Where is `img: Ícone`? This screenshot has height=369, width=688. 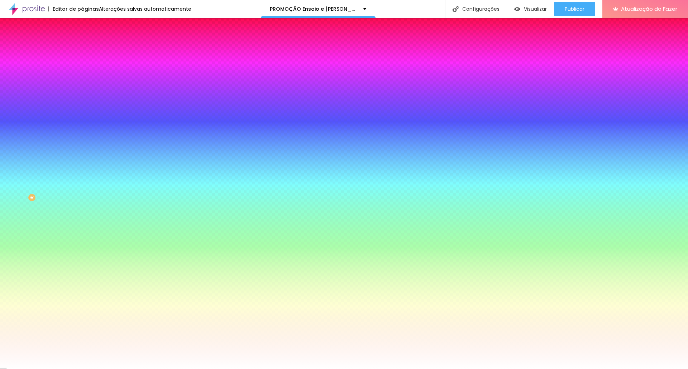 img: Ícone is located at coordinates (455, 9).